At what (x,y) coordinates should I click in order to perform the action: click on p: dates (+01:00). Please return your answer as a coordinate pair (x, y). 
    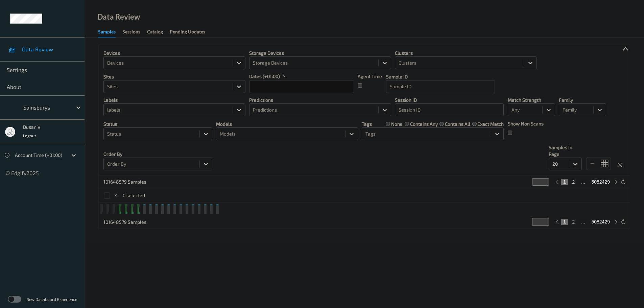
    Looking at the image, I should click on (264, 76).